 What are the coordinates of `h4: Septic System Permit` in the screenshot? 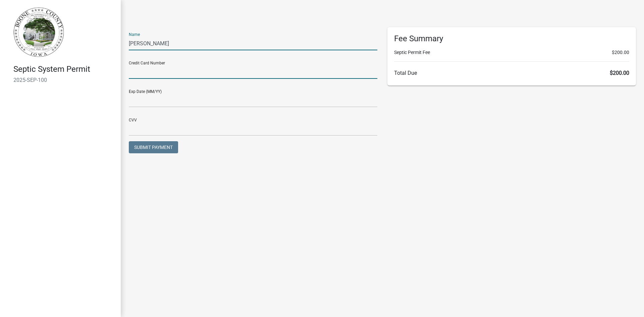 It's located at (64, 69).